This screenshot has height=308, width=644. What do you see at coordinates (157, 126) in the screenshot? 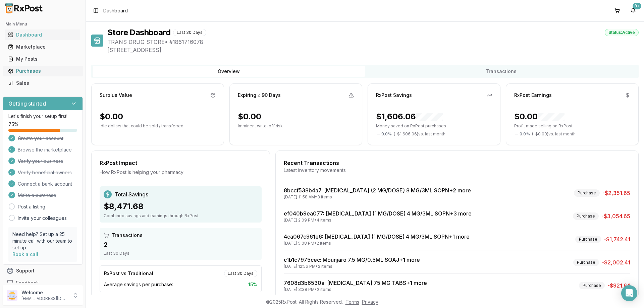
I see `p: Idle dollars that could be sold / transferred` at bounding box center [157, 126].